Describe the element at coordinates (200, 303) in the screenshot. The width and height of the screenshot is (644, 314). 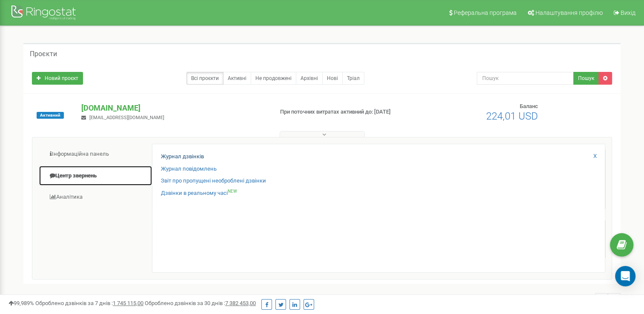
I see `span: Оброблено дзвінків за 30 днів :` at that location.